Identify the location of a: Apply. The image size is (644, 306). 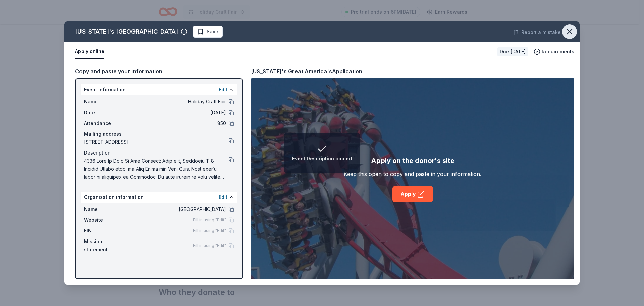
(413, 194).